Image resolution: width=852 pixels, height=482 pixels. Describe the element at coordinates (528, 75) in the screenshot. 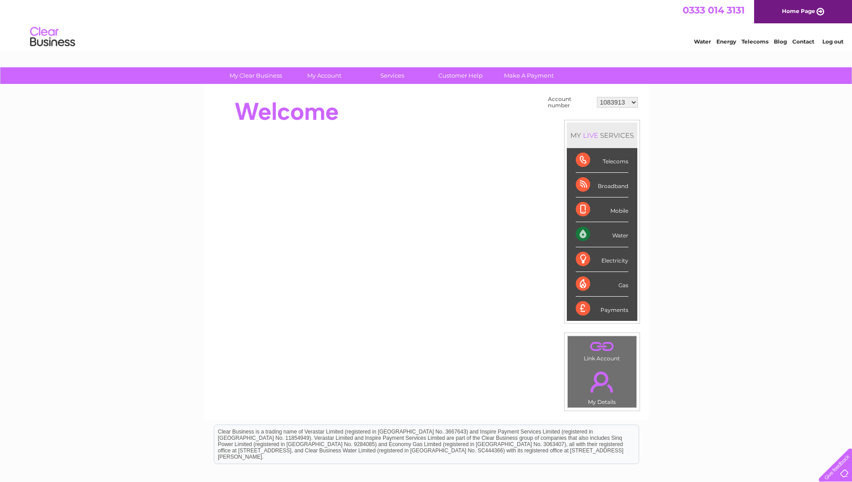

I see `a: Make A Payment` at that location.